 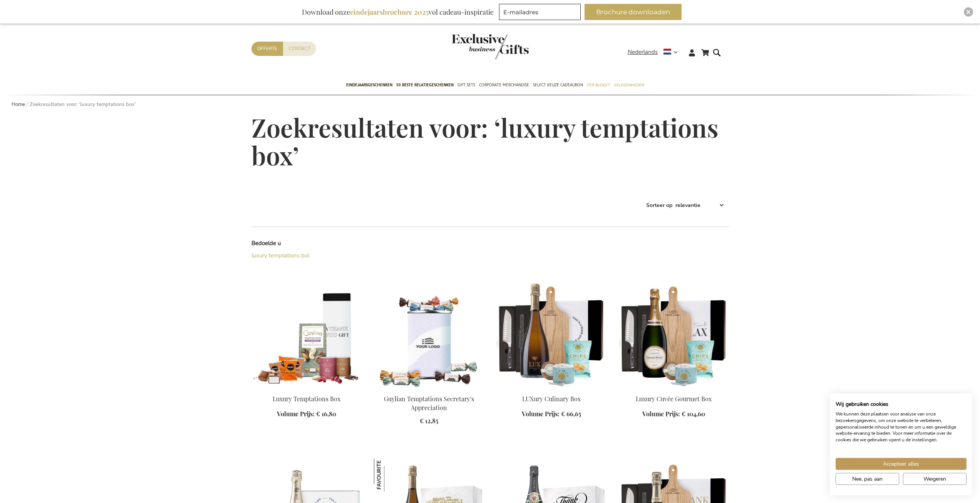 What do you see at coordinates (311, 243) in the screenshot?
I see `dt: Bedoelde u` at bounding box center [311, 243].